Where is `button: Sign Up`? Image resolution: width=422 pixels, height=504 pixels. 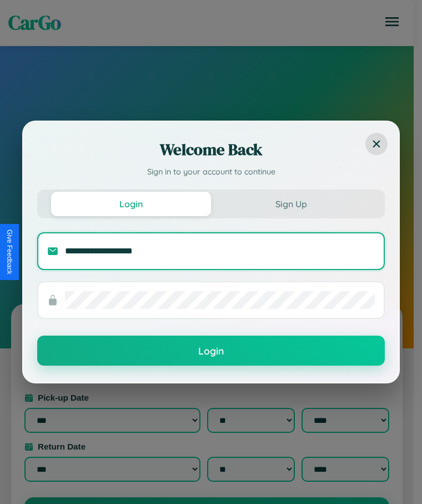 button: Sign Up is located at coordinates (291, 204).